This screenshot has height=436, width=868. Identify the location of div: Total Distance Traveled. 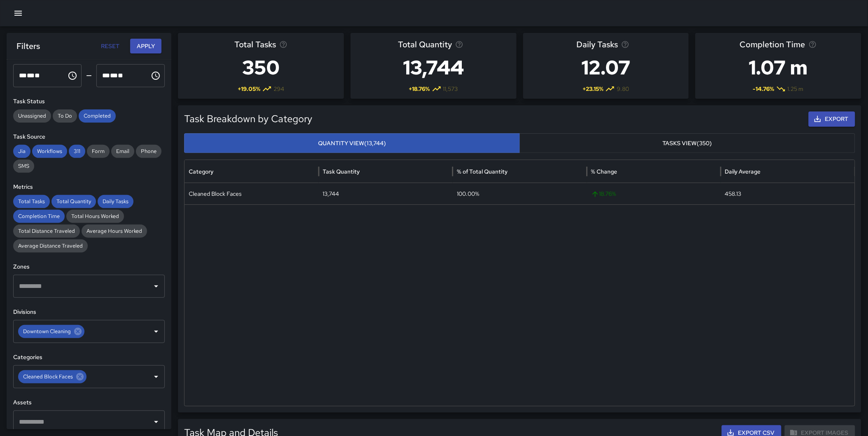
(46, 232).